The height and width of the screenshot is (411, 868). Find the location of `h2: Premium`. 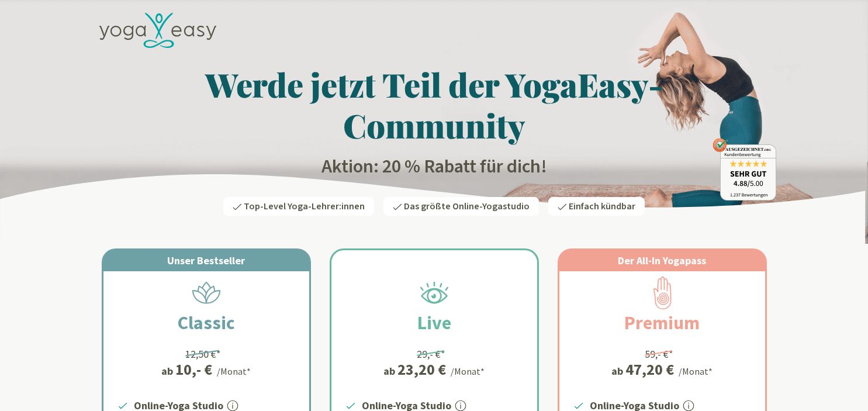

h2: Premium is located at coordinates (662, 323).